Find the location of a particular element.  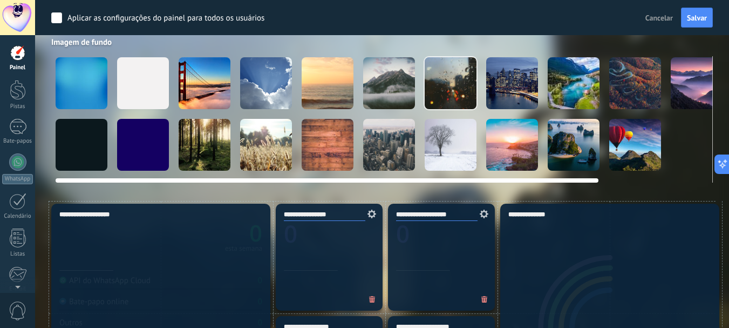

font: Aplicar as configurações do painel para todos os usuários is located at coordinates (166, 18).